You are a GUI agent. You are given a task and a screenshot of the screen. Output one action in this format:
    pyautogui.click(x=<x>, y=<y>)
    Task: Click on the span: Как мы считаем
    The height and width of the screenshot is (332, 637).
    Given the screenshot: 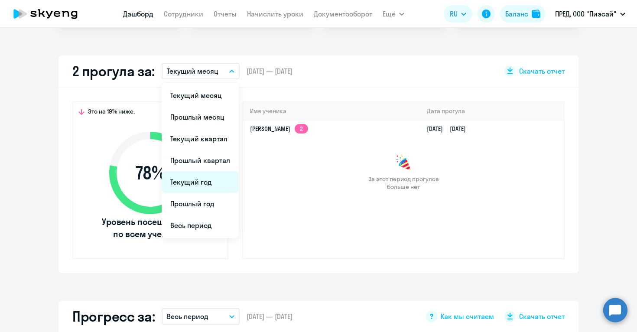 What is the action you would take?
    pyautogui.click(x=467, y=316)
    